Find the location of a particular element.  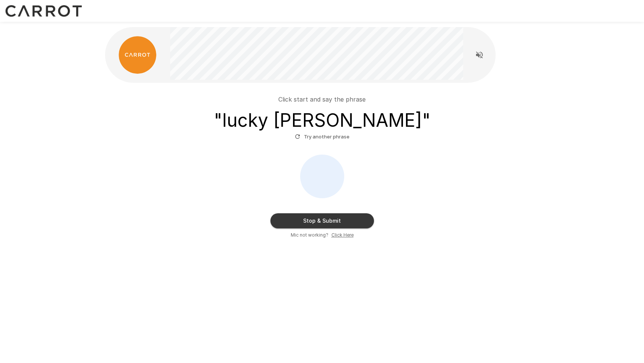

button: Read questions aloud is located at coordinates (479, 55).